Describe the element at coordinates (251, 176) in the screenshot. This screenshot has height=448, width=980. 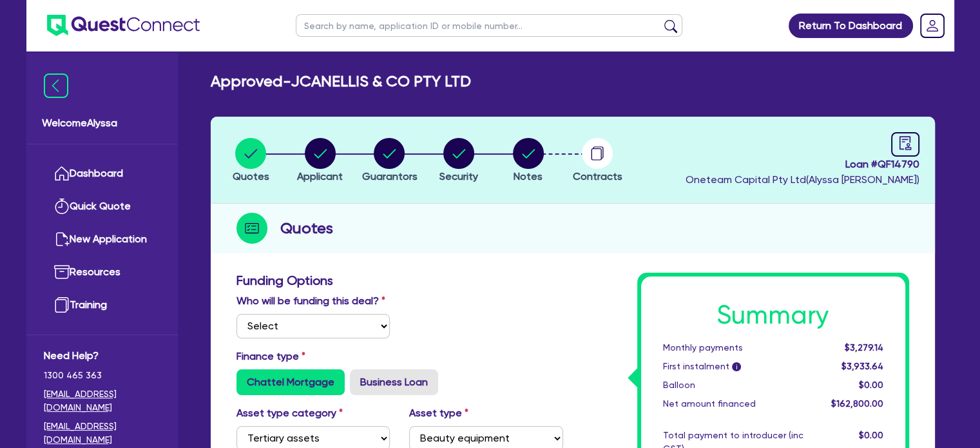
I see `span: Quotes` at that location.